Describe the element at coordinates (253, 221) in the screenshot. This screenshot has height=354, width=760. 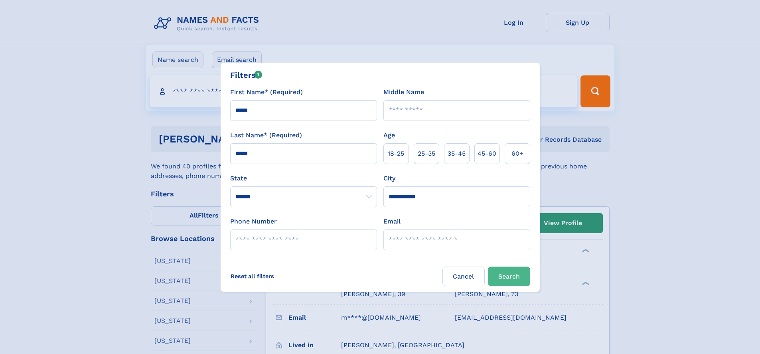
I see `label: Phone Number` at that location.